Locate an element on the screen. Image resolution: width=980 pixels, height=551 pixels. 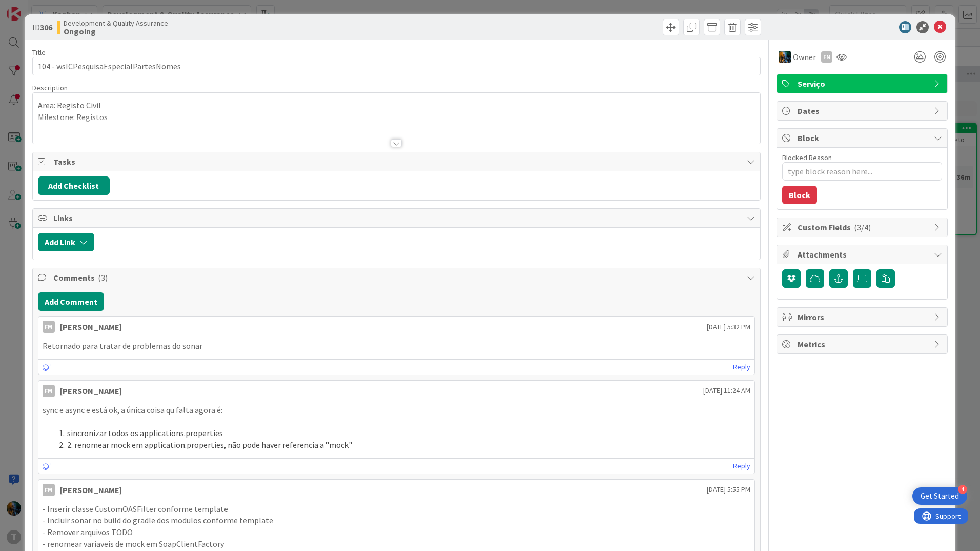
b: 306 is located at coordinates (46, 27).